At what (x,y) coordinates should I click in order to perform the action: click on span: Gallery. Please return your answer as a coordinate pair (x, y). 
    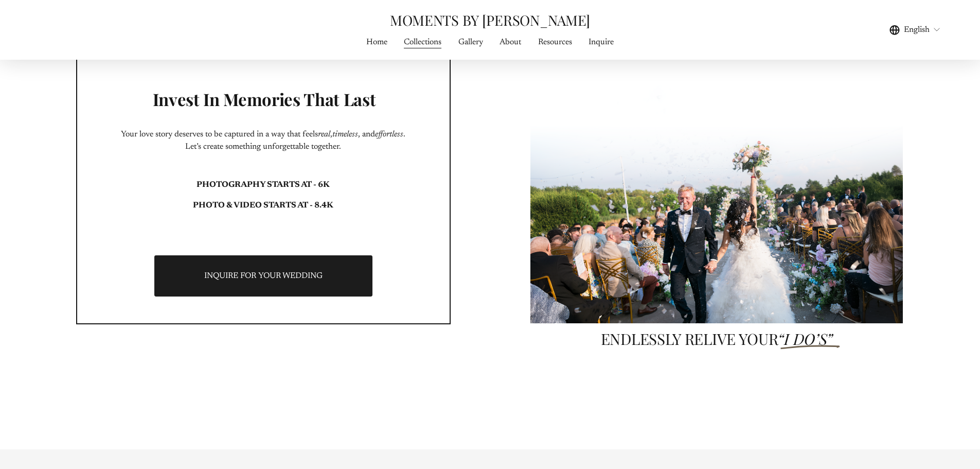
    Looking at the image, I should click on (471, 42).